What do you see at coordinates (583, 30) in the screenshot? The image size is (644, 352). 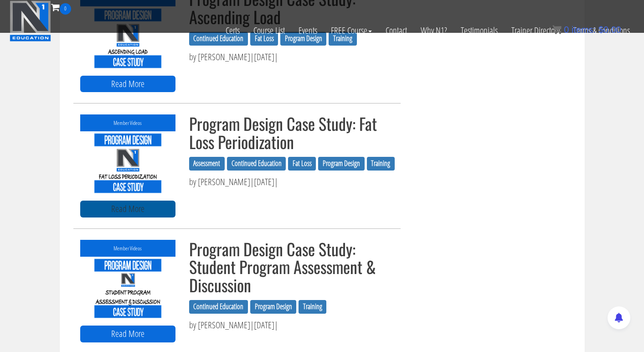 I see `span: items:` at bounding box center [583, 30].